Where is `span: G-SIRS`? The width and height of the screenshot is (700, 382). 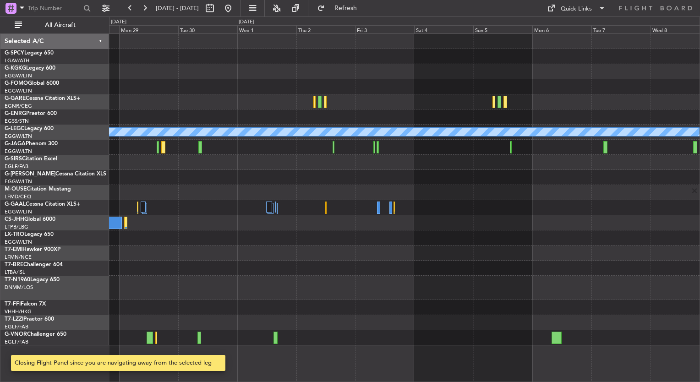 span: G-SIRS is located at coordinates (13, 159).